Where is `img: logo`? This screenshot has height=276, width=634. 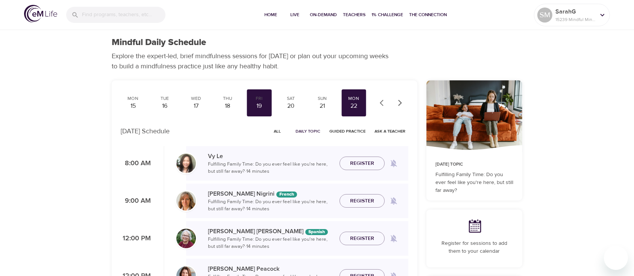
img: logo is located at coordinates (41, 14).